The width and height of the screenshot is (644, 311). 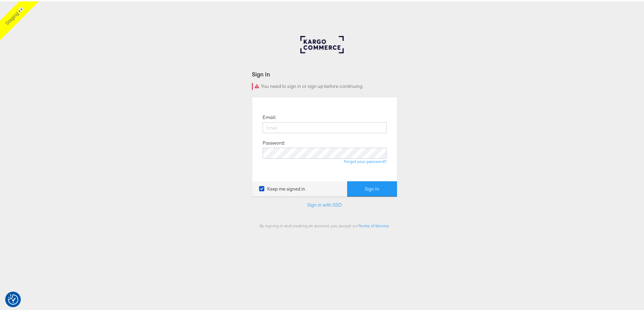 I want to click on div: Sign In, so click(x=324, y=73).